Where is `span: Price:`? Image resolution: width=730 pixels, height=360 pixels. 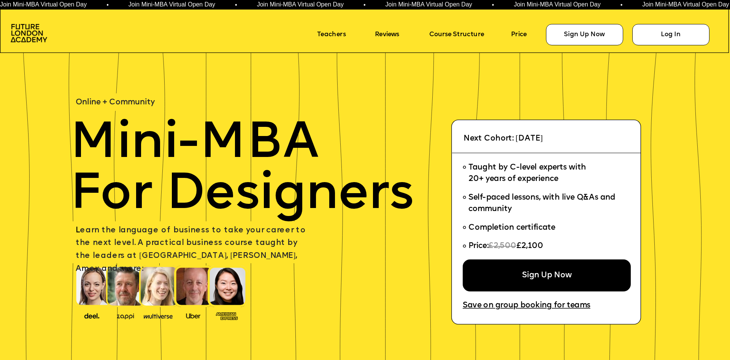 span: Price: is located at coordinates (479, 246).